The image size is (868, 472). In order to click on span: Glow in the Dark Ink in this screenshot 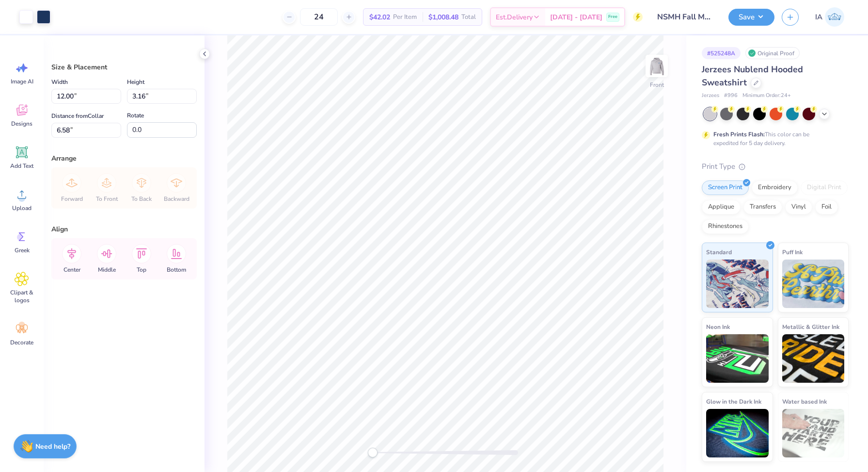, I will do `click(733, 401)`.